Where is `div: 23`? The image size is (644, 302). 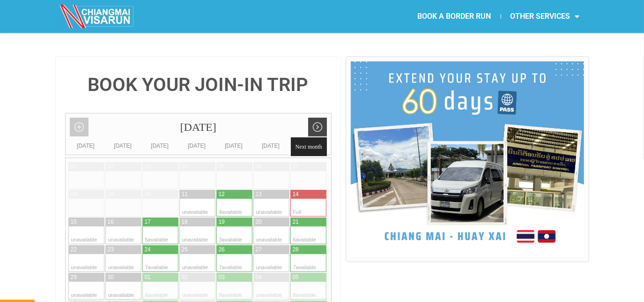
div: 23 is located at coordinates (111, 249).